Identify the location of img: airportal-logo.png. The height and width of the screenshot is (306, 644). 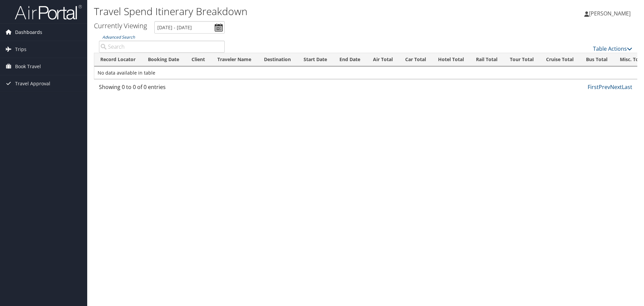
(48, 12).